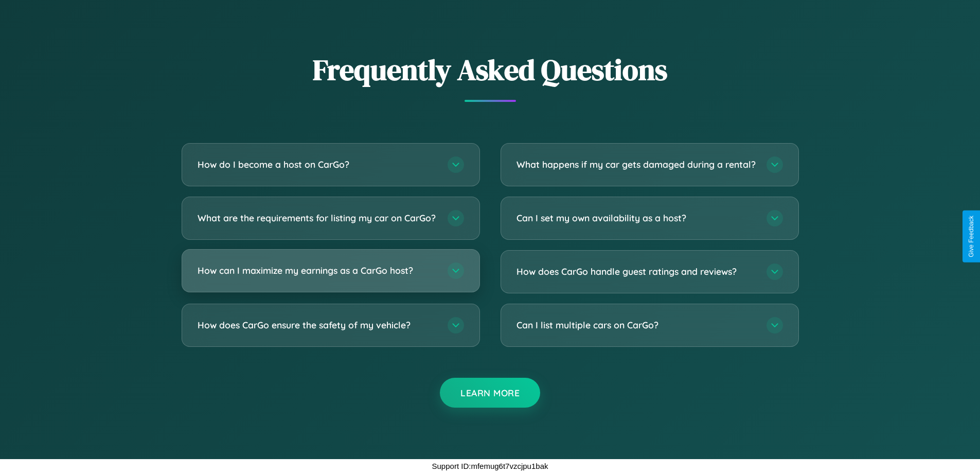 This screenshot has height=473, width=980. Describe the element at coordinates (971, 236) in the screenshot. I see `div: Give Feedback` at that location.